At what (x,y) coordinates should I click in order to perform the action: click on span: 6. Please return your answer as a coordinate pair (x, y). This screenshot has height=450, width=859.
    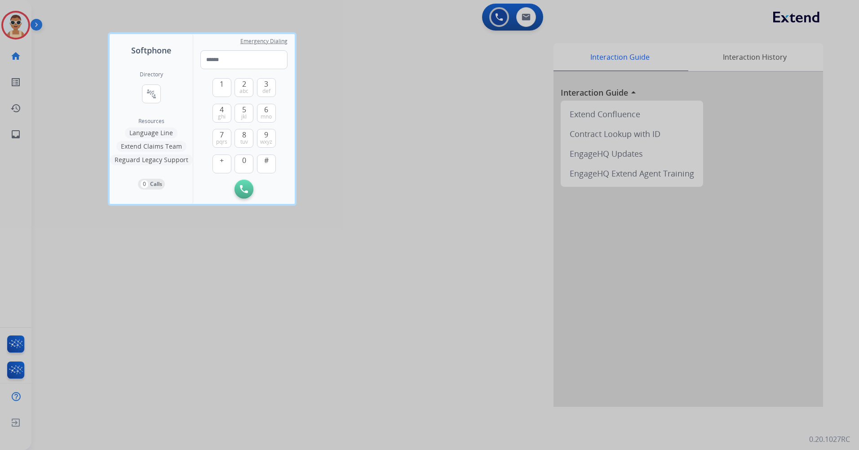
    Looking at the image, I should click on (266, 110).